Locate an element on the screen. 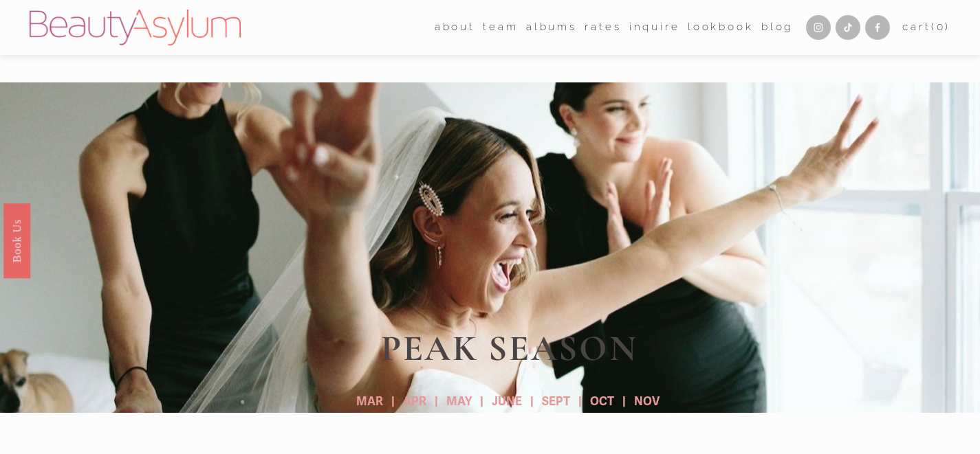 The height and width of the screenshot is (454, 980). a: Rates is located at coordinates (603, 27).